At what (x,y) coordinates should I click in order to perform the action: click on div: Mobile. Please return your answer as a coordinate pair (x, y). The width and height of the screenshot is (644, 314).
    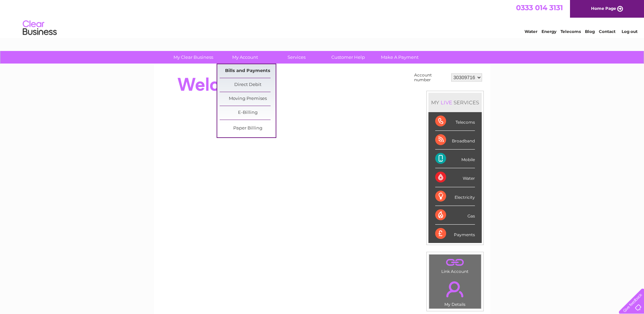
    Looking at the image, I should click on (455, 159).